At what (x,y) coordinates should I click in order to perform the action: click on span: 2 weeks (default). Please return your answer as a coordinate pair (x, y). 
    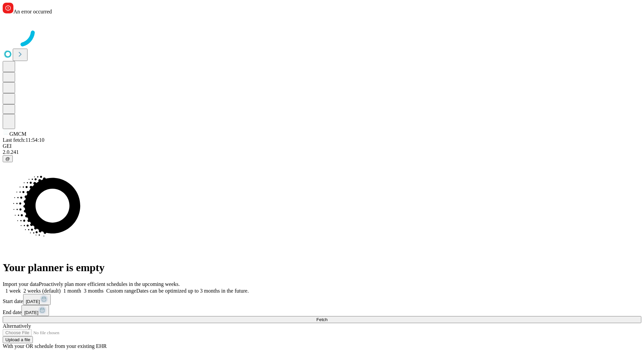
    Looking at the image, I should click on (42, 291).